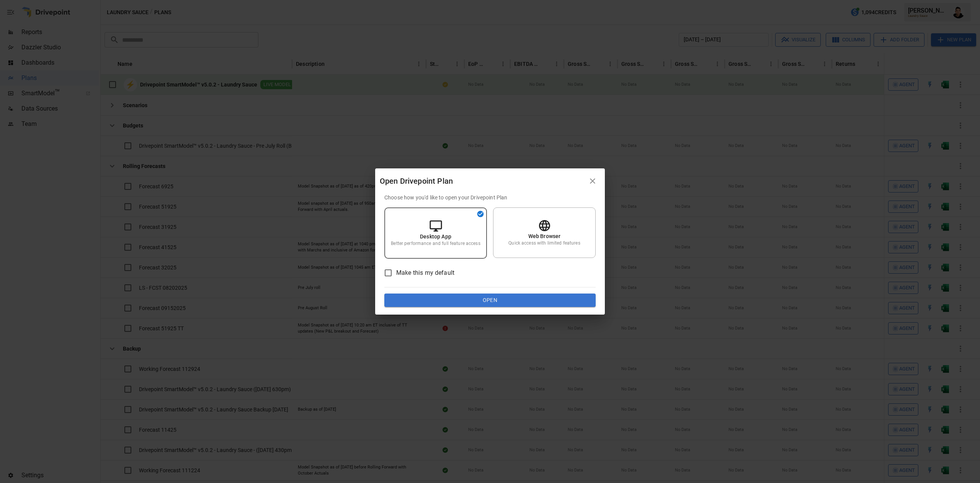 This screenshot has height=483, width=980. What do you see at coordinates (435, 244) in the screenshot?
I see `p: Better performance and full feature access` at bounding box center [435, 244].